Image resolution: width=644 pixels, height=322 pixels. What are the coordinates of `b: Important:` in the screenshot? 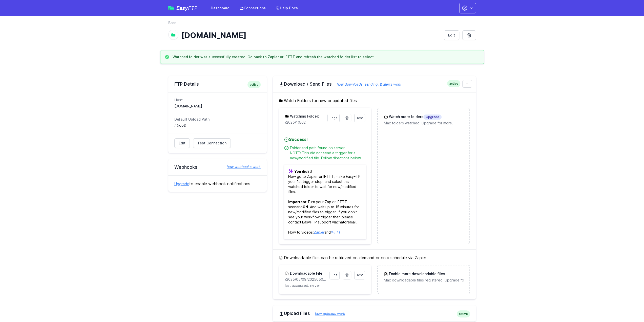 It's located at (298, 202).